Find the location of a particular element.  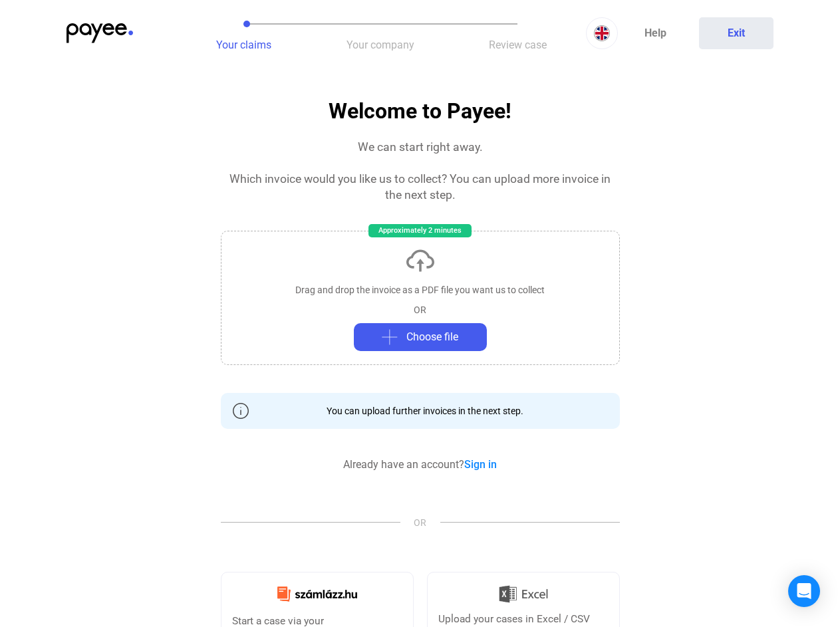

img: plus-grey is located at coordinates (390, 337).